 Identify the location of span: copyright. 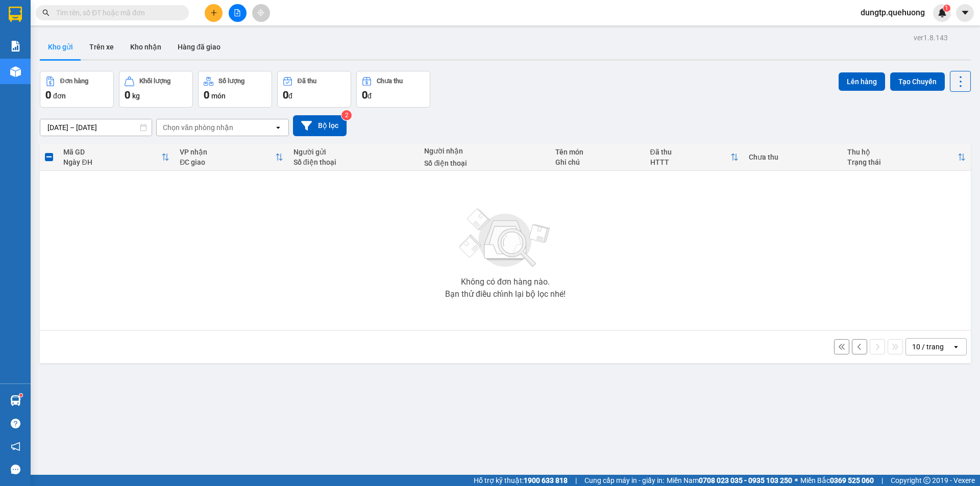
(927, 480).